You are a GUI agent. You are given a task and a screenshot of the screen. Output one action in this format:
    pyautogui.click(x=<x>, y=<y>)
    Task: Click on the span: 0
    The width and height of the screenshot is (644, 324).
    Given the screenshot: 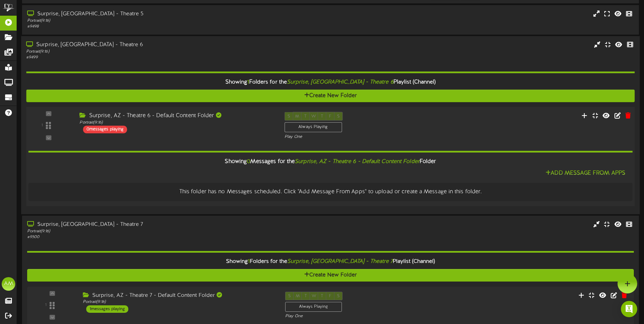 What is the action you would take?
    pyautogui.click(x=249, y=162)
    